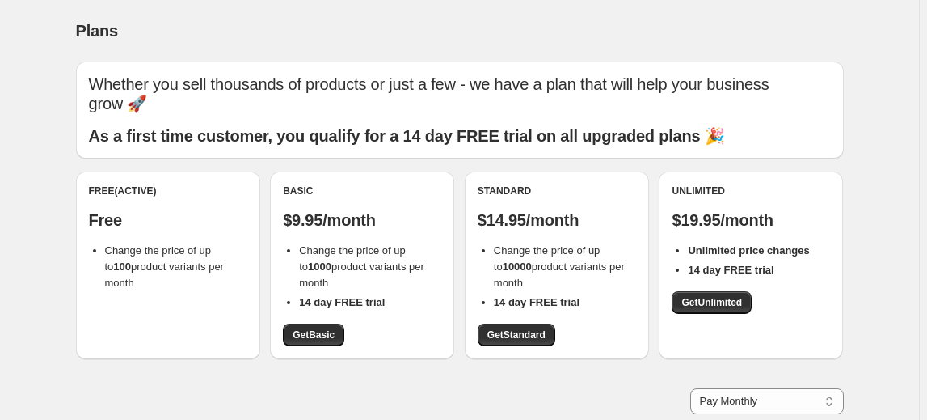  What do you see at coordinates (751, 191) in the screenshot?
I see `div: Unlimited` at bounding box center [751, 191].